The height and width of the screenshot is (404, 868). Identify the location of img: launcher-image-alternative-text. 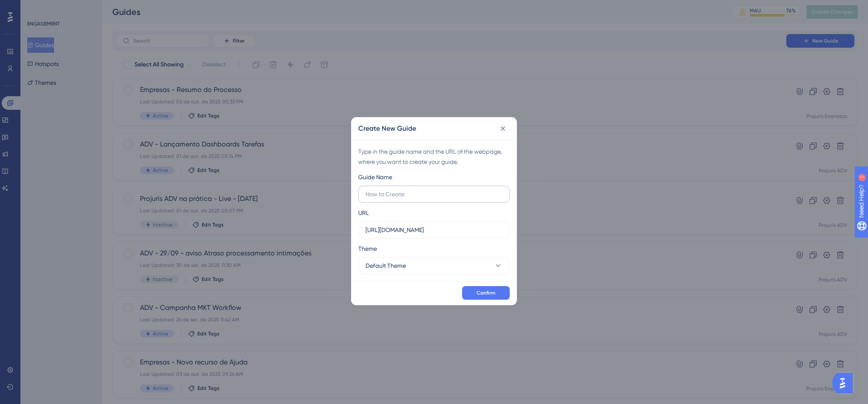
(10, 13).